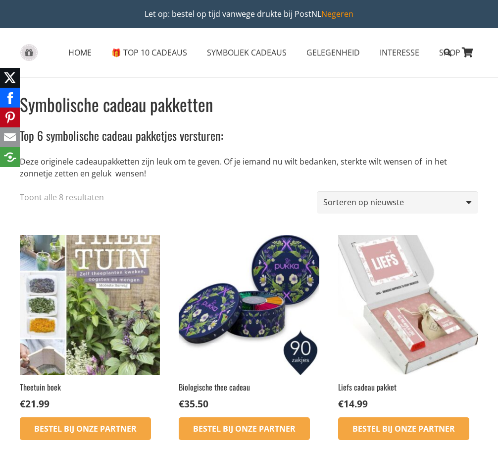  What do you see at coordinates (408, 323) in the screenshot?
I see `a: Liefs cadeau pakket €14.99` at bounding box center [408, 323].